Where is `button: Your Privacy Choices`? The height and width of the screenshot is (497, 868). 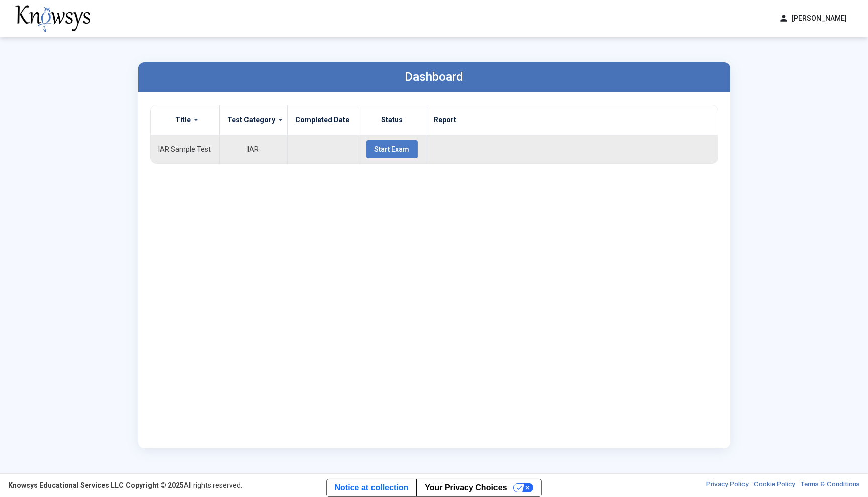
button: Your Privacy Choices is located at coordinates (479, 488).